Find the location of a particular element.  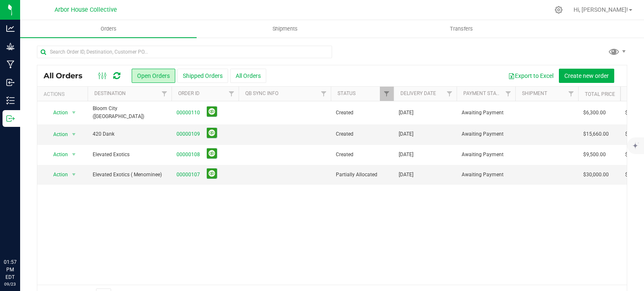

a: QB Sync Info is located at coordinates (262, 93).